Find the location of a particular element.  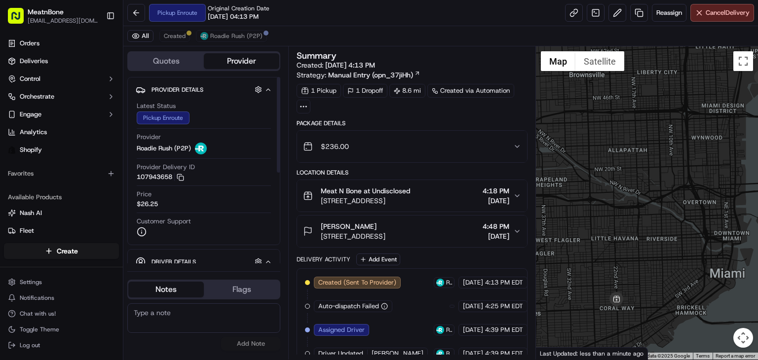

span: Created (Sent To Provider) is located at coordinates (357, 283).